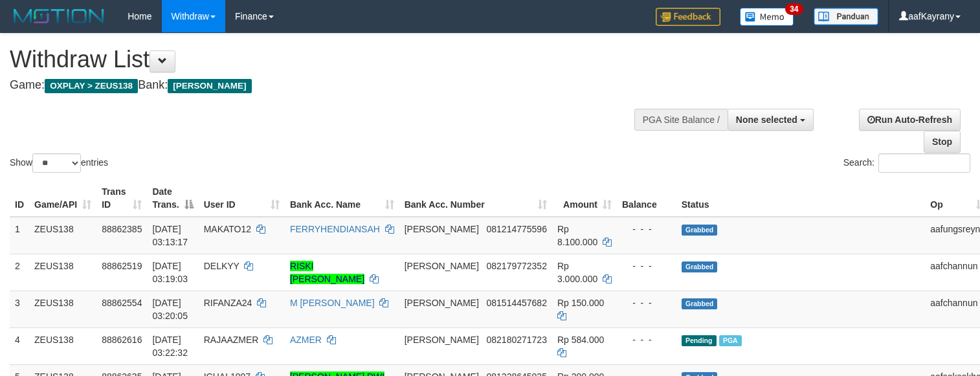 The height and width of the screenshot is (376, 980). Describe the element at coordinates (580, 303) in the screenshot. I see `span: Rp 150.000` at that location.